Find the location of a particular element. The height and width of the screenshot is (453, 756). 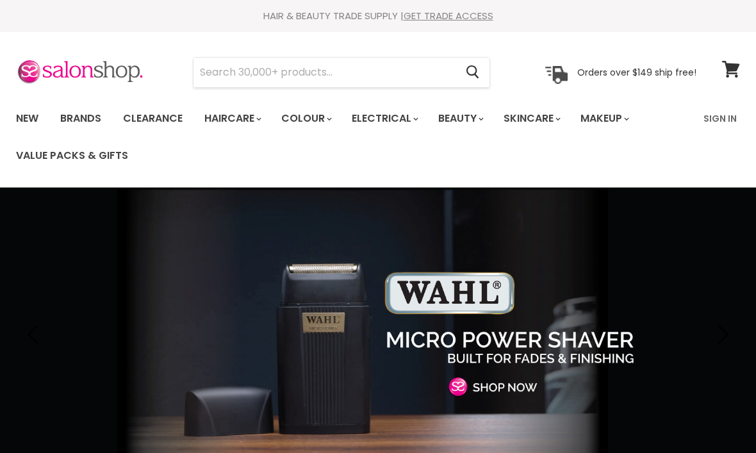

a: Makeup is located at coordinates (603, 118).